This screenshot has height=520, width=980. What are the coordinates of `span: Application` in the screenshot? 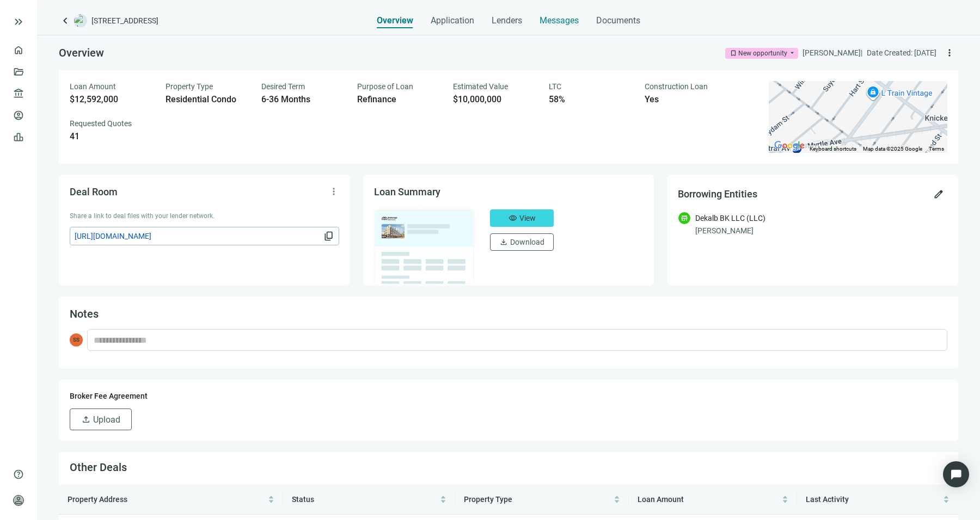 It's located at (453, 20).